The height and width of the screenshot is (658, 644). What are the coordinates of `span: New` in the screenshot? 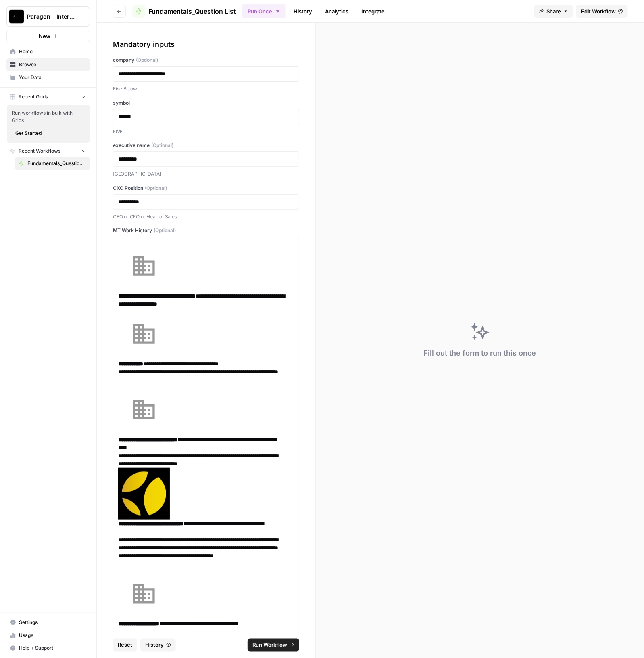 It's located at (44, 36).